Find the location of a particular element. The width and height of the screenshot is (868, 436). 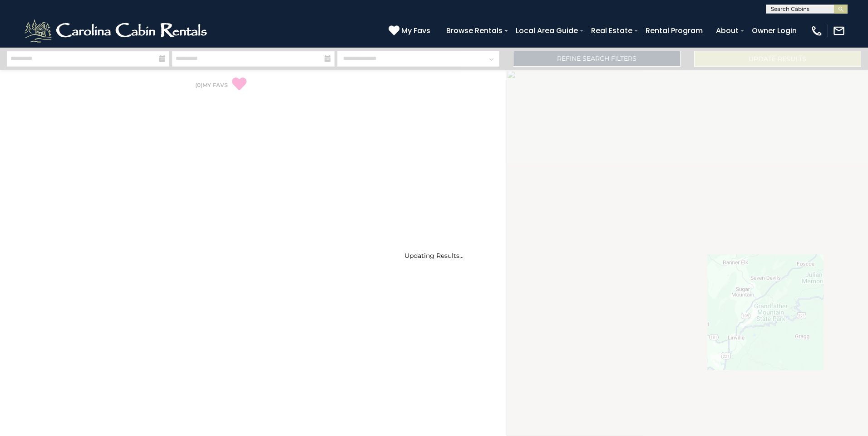

img: mail-regular-white.png is located at coordinates (839, 31).